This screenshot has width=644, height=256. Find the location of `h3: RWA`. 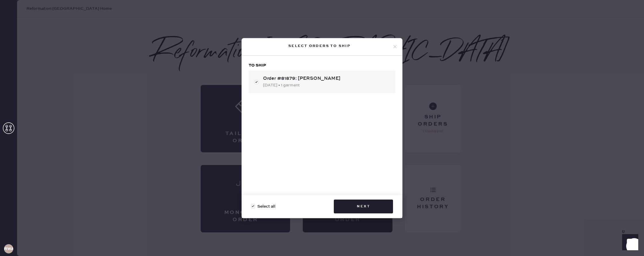

h3: RWA is located at coordinates (9, 249).